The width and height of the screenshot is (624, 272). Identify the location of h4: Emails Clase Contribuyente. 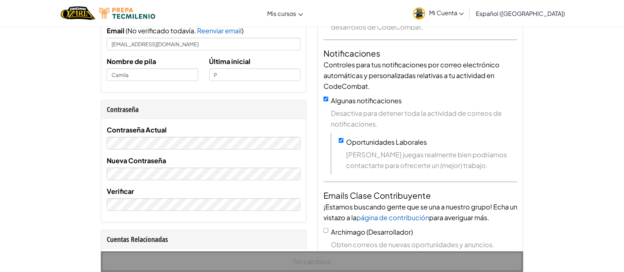
(420, 196).